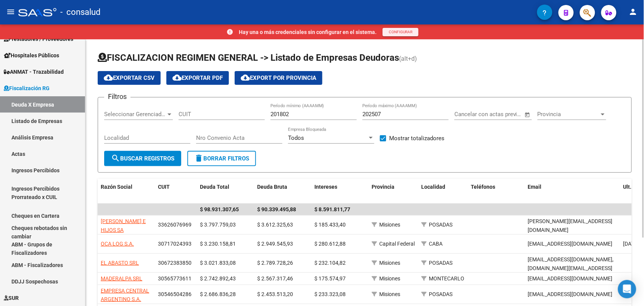  I want to click on datatable-header-cell: CUIT, so click(176, 191).